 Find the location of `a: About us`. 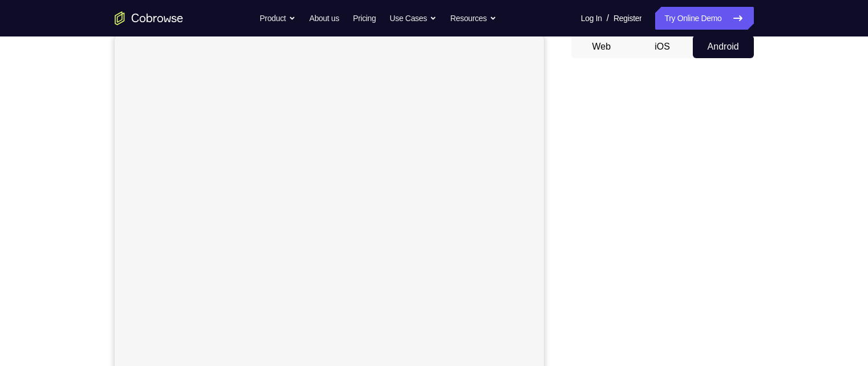

a: About us is located at coordinates (324, 18).